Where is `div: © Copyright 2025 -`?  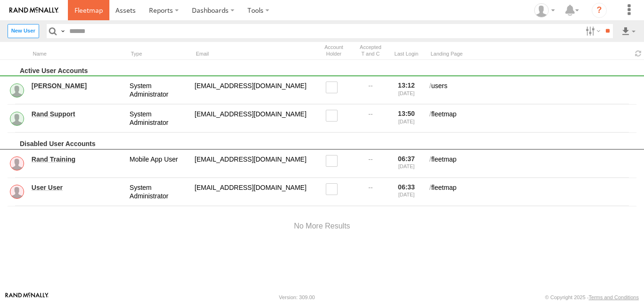 div: © Copyright 2025 - is located at coordinates (592, 297).